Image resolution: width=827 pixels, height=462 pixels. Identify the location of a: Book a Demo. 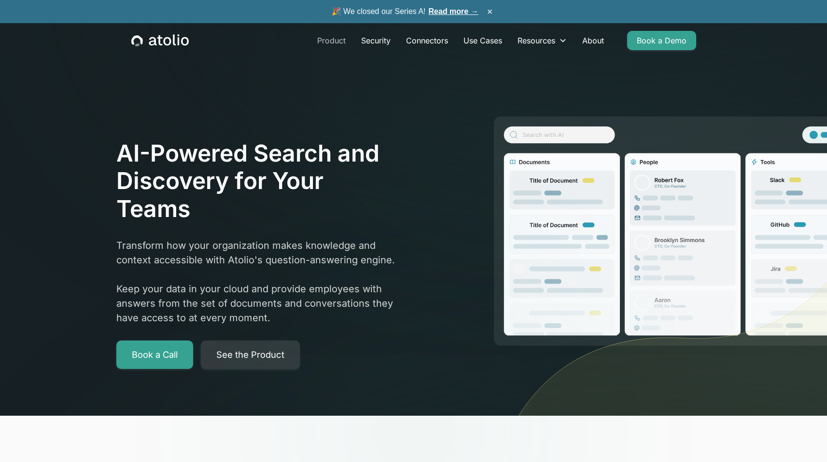
(661, 41).